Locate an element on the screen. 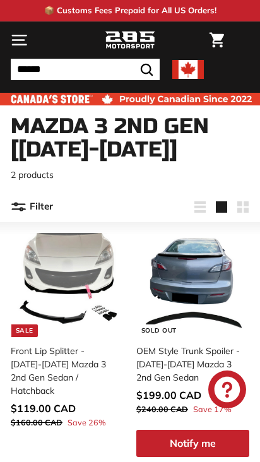 Image resolution: width=260 pixels, height=462 pixels. inbox-online-store-chat: Shopify online store chat is located at coordinates (227, 390).